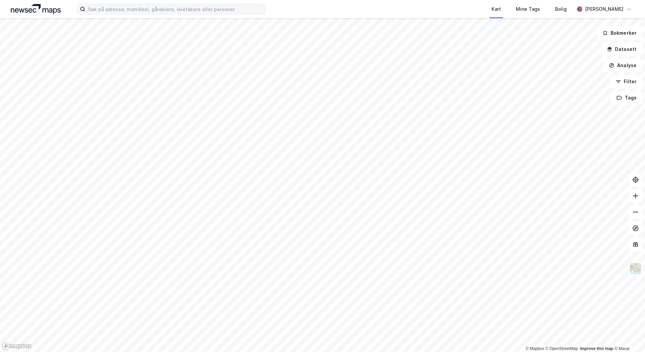  Describe the element at coordinates (175, 9) in the screenshot. I see `input: Søk på adresse, matrikkel, gårdeiere, leietakere eller personer` at that location.